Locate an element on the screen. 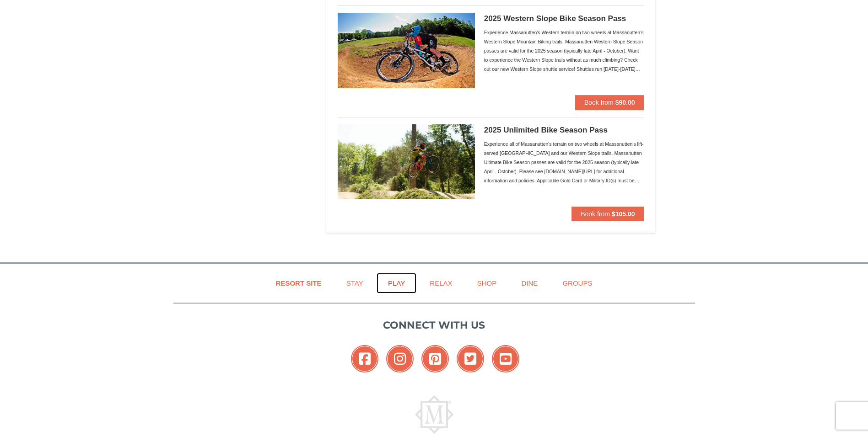 The width and height of the screenshot is (868, 436). img: 6619937-192-d2455562.jpg is located at coordinates (406, 162).